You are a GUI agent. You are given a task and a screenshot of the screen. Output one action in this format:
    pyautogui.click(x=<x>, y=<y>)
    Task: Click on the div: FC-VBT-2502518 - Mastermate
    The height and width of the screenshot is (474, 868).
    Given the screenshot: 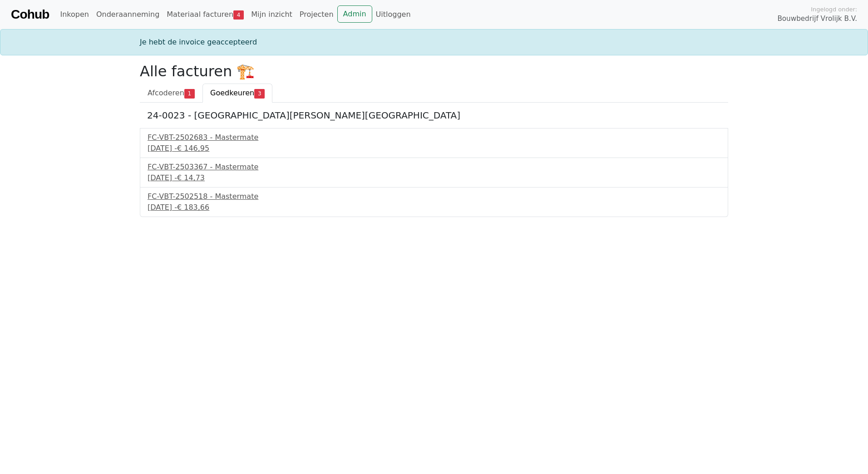 What is the action you would take?
    pyautogui.click(x=434, y=196)
    